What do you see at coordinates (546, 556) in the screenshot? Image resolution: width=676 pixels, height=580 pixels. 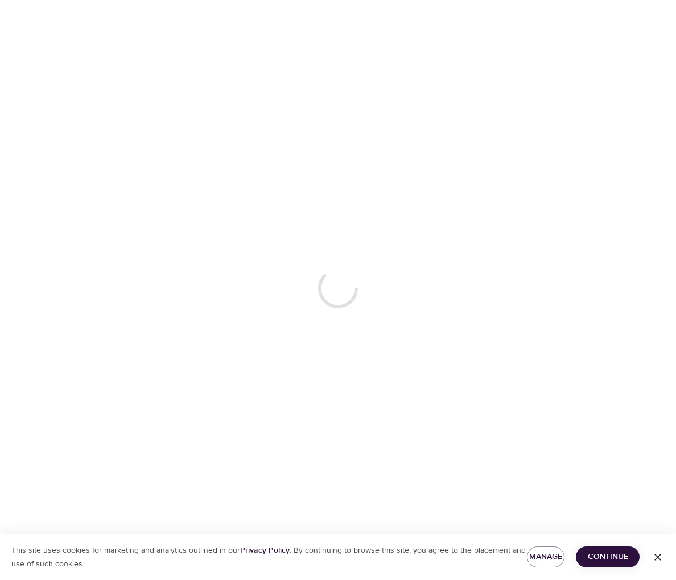 I see `button: Manage` at bounding box center [546, 556].